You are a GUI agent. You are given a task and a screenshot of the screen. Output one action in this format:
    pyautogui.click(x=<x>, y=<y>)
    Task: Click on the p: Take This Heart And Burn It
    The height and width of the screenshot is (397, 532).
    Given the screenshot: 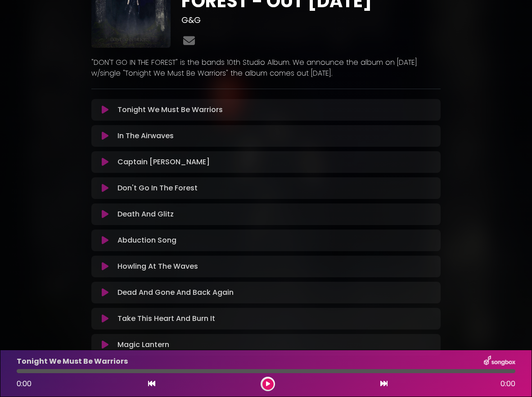 What is the action you would take?
    pyautogui.click(x=166, y=318)
    